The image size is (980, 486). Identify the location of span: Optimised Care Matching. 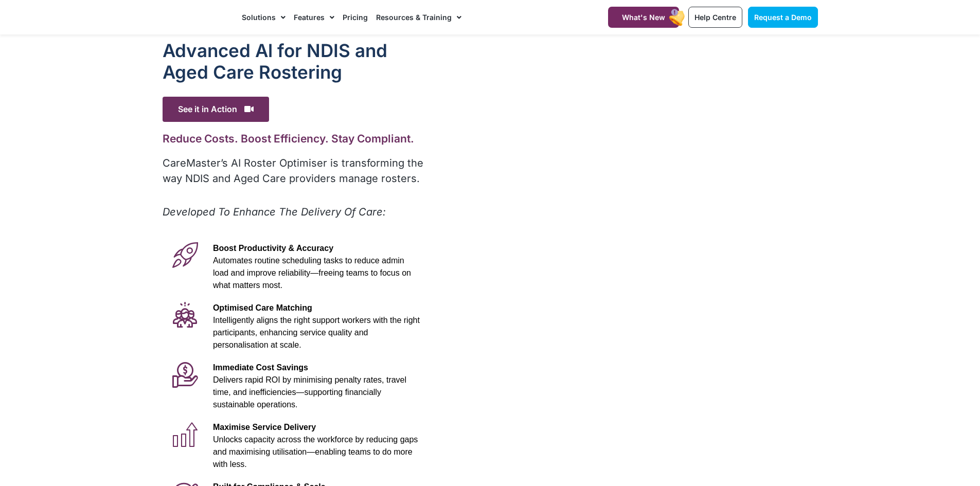
(262, 308).